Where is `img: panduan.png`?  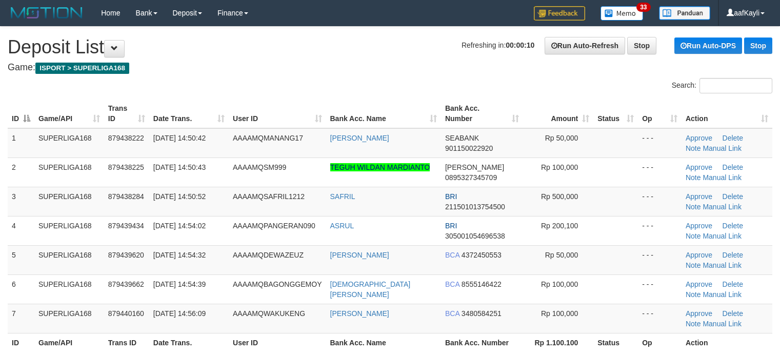 img: panduan.png is located at coordinates (685, 13).